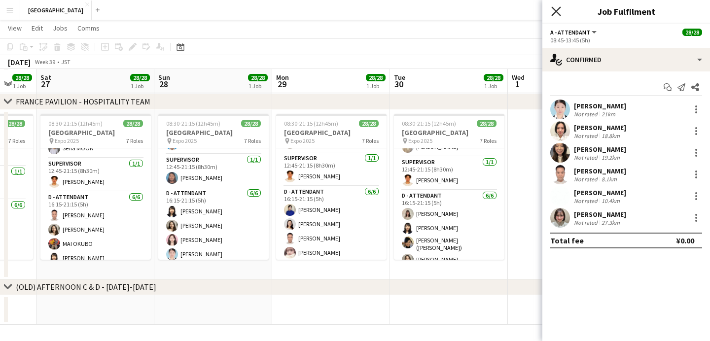  Describe the element at coordinates (88, 28) in the screenshot. I see `span: Comms` at that location.